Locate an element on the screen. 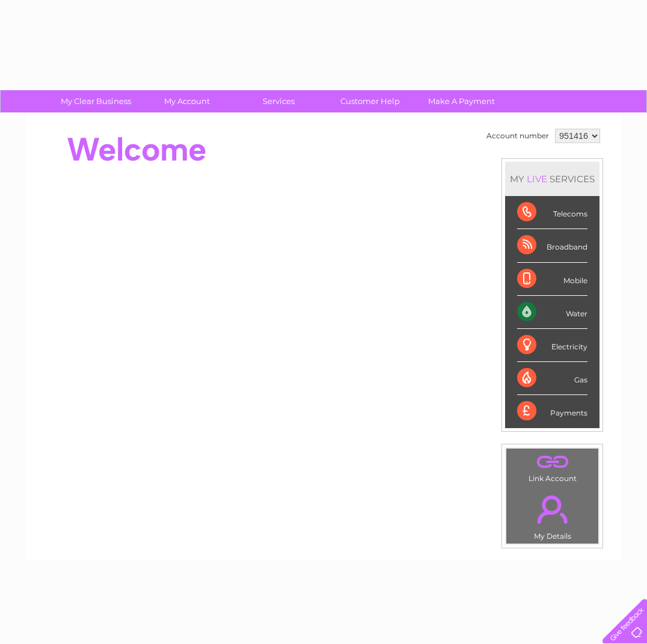 The width and height of the screenshot is (647, 644). div: Electricity is located at coordinates (552, 345).